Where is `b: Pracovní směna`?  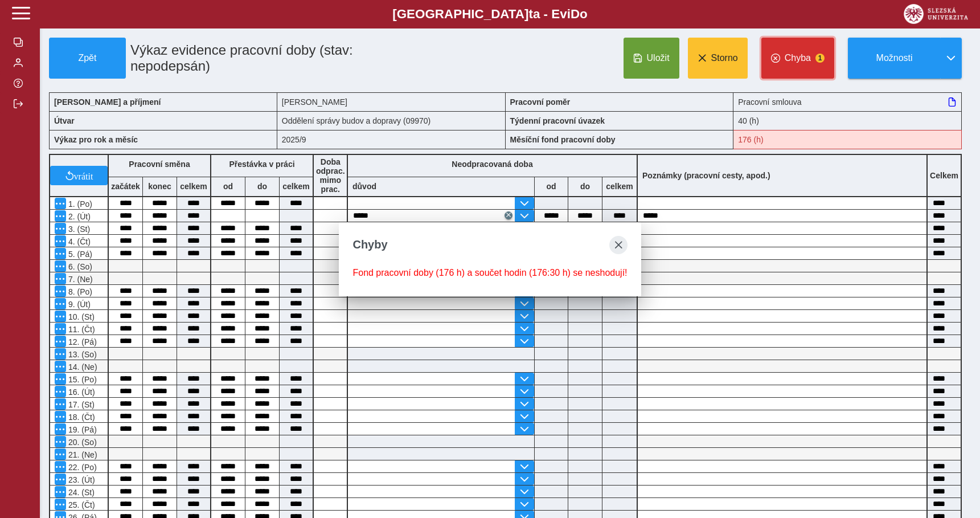 b: Pracovní směna is located at coordinates (159, 164).